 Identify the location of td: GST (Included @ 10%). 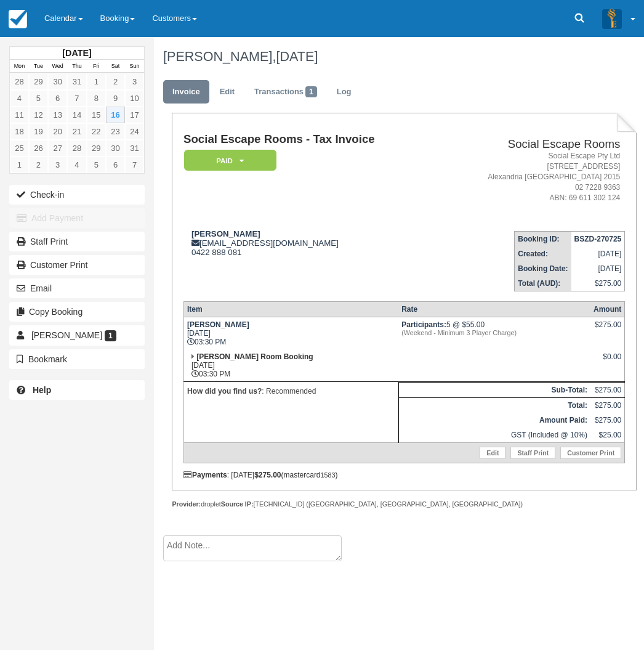
(495, 435).